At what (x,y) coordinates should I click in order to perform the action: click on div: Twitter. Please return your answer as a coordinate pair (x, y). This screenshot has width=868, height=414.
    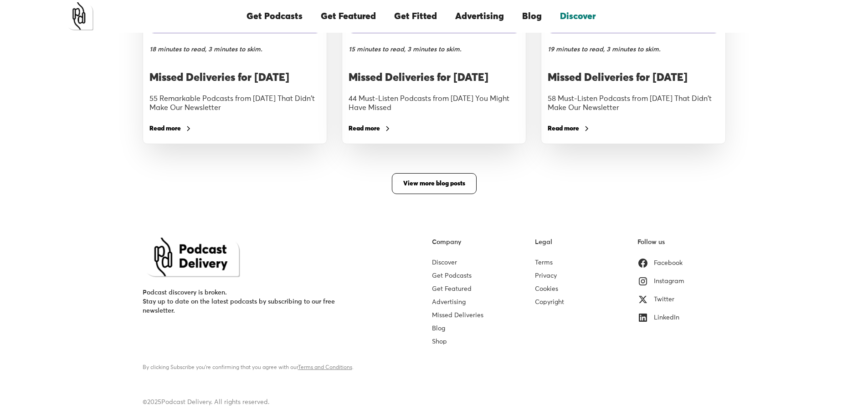
    Looking at the image, I should click on (664, 299).